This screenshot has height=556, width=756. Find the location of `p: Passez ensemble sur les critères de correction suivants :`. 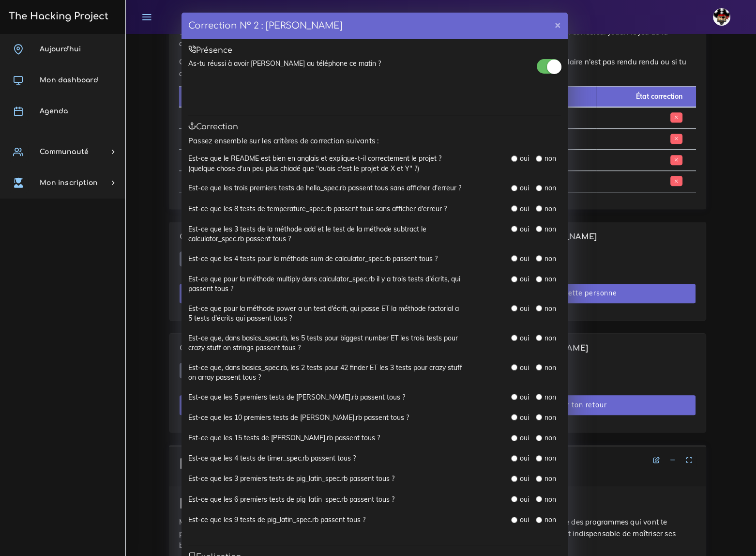

p: Passez ensemble sur les critères de correction suivants : is located at coordinates (375, 141).